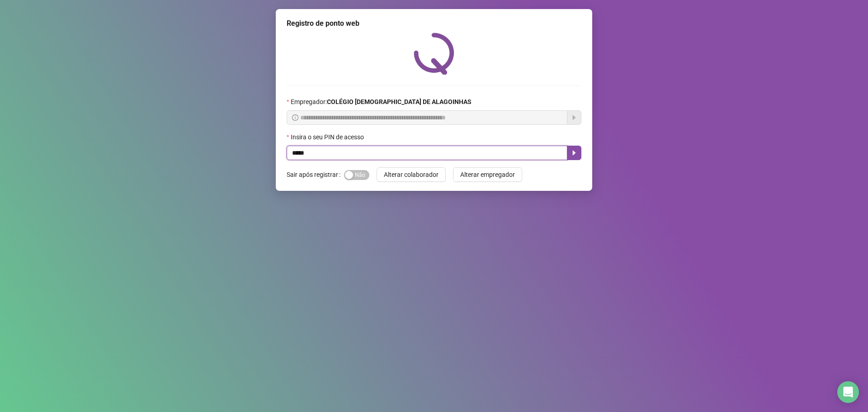 The width and height of the screenshot is (868, 412). I want to click on div: Open Intercom Messenger, so click(848, 392).